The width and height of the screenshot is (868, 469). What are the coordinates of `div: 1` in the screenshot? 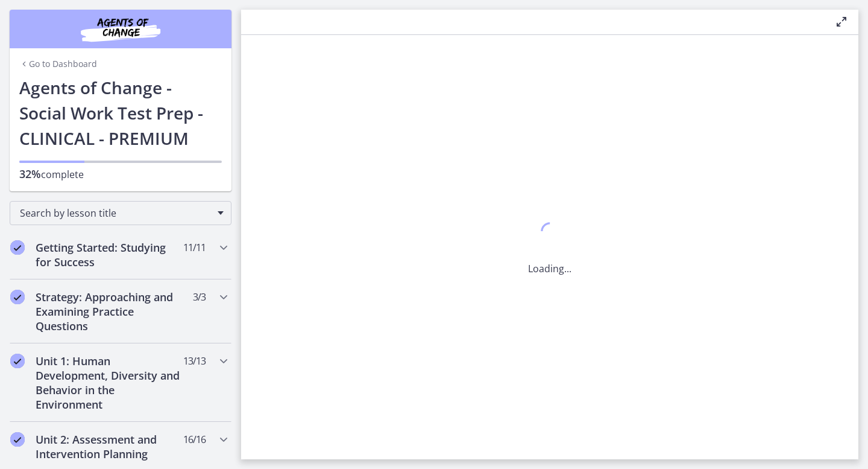 It's located at (550, 233).